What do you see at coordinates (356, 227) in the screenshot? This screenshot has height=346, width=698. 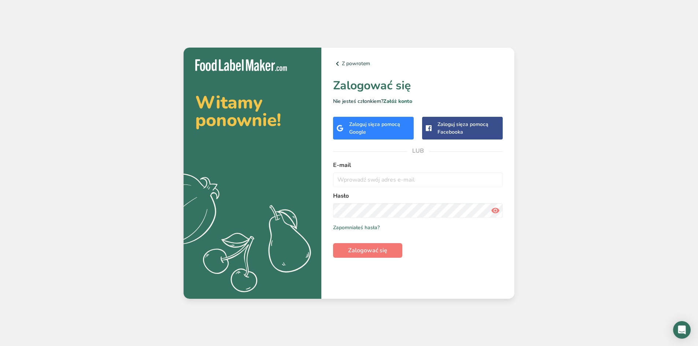 I see `a: Zapomniałeś hasła?` at bounding box center [356, 227].